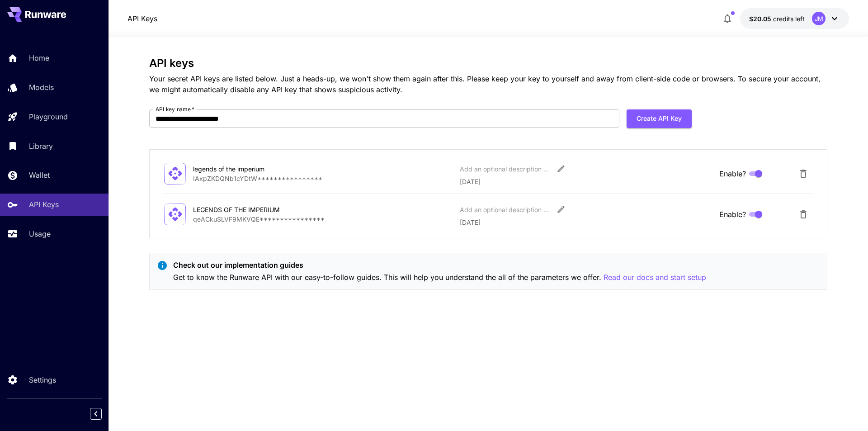  Describe the element at coordinates (175, 109) in the screenshot. I see `label: API key name` at that location.